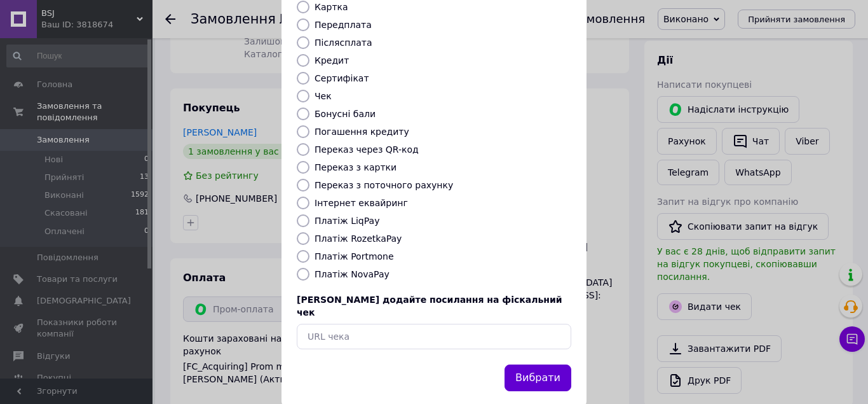 This screenshot has width=868, height=404. What do you see at coordinates (342, 78) in the screenshot?
I see `label: Сертифікат` at bounding box center [342, 78].